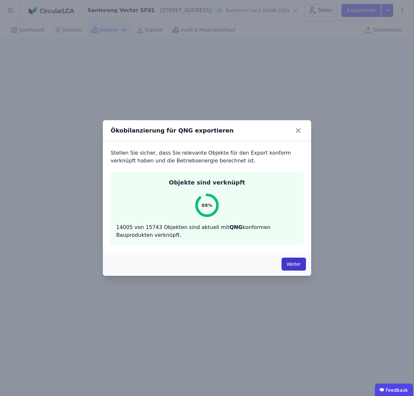 The image size is (414, 396). What do you see at coordinates (172, 131) in the screenshot?
I see `div: Ökobilanzierung für QNG exportieren` at bounding box center [172, 131].